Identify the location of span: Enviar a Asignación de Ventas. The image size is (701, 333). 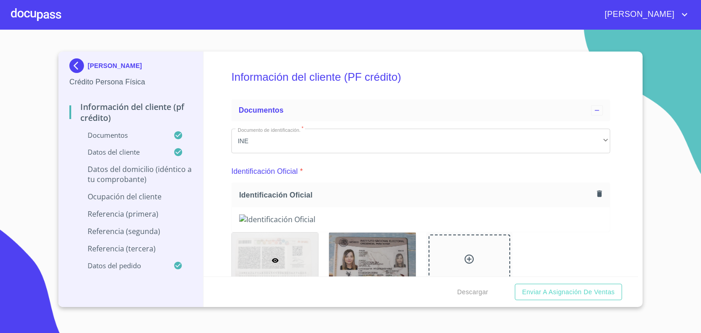
(568, 292).